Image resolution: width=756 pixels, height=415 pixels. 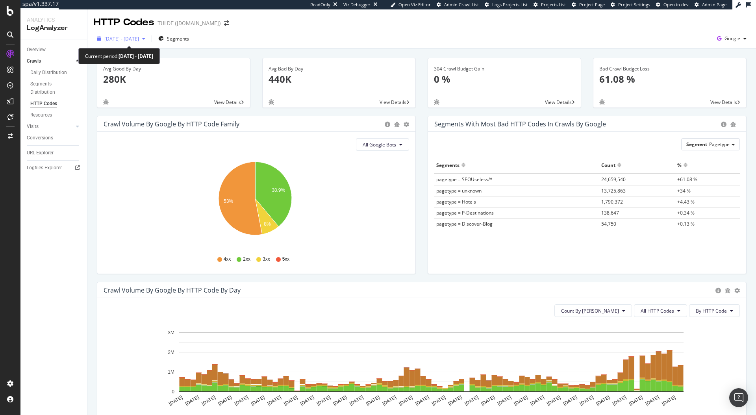 What do you see at coordinates (227, 23) in the screenshot?
I see `div: arrow-right-arrow-left` at bounding box center [227, 23].